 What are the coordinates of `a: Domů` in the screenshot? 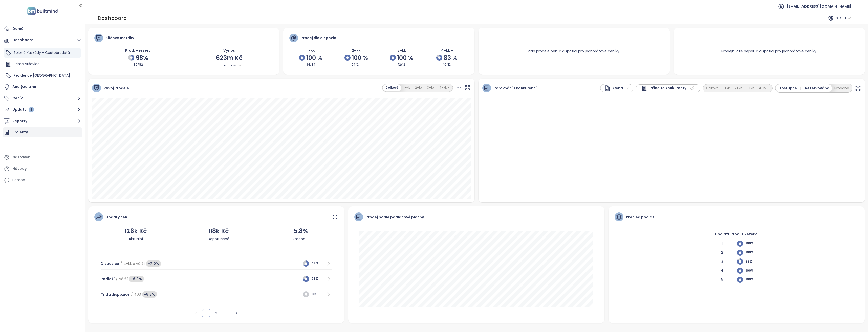 It's located at (42, 29).